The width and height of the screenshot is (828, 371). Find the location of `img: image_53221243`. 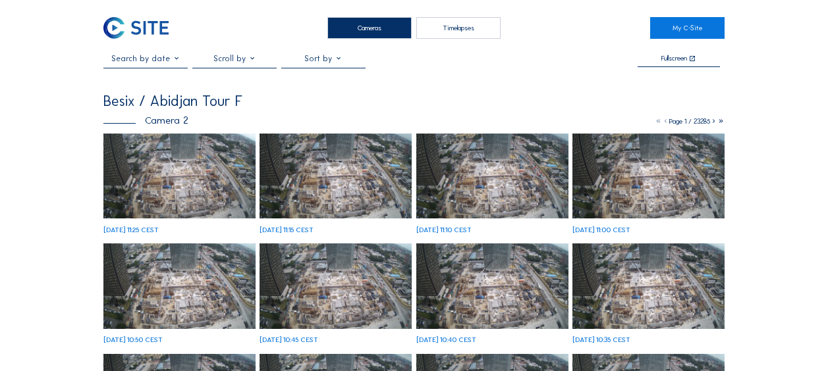

img: image_53221243 is located at coordinates (179, 286).